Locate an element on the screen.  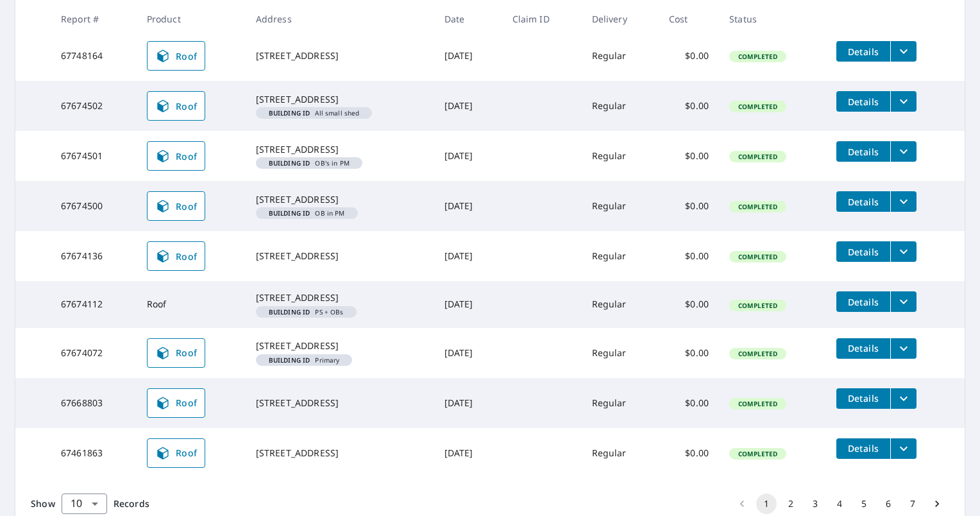
button: filesDropdownBtn-67668803 is located at coordinates (903, 399).